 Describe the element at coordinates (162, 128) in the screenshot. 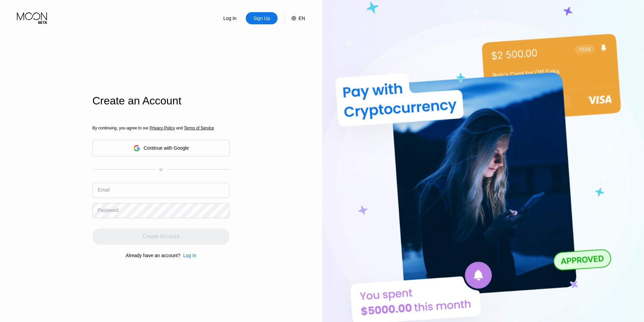

I see `span: Privacy Policy` at that location.